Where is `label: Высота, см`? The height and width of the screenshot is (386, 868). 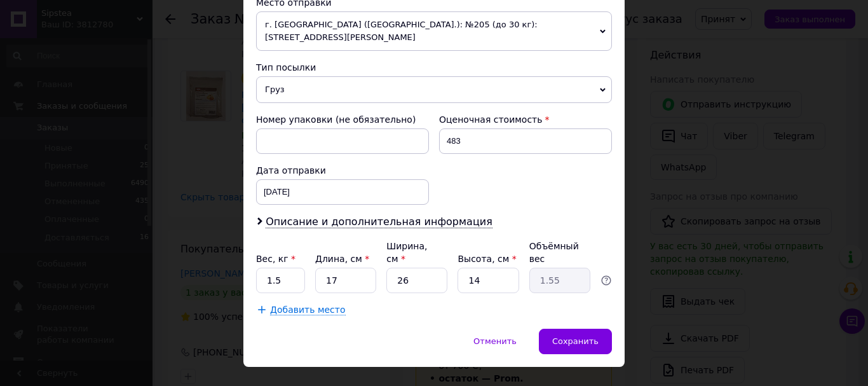 label: Высота, см is located at coordinates (486, 259).